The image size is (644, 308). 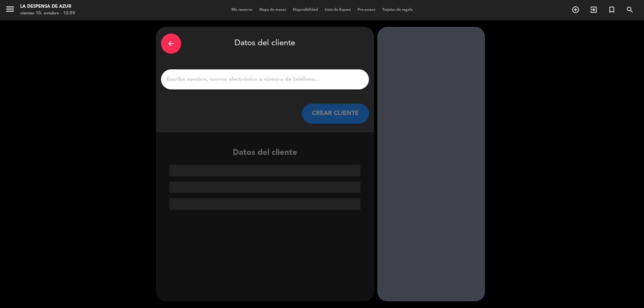 What do you see at coordinates (305, 10) in the screenshot?
I see `span: Disponibilidad` at bounding box center [305, 10].